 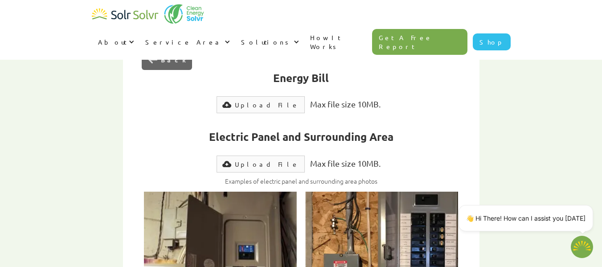 I want to click on img: 1702586718.png, so click(x=582, y=247).